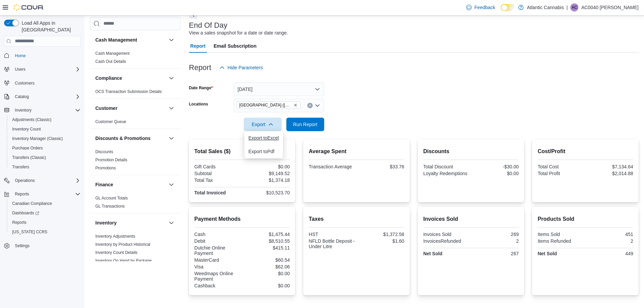 Image resolution: width=644 pixels, height=308 pixels. What do you see at coordinates (46, 97) in the screenshot?
I see `span: Catalog` at bounding box center [46, 97].